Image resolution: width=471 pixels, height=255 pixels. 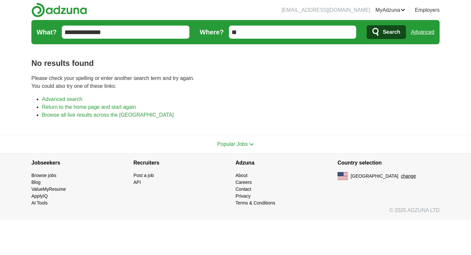 What do you see at coordinates (44, 175) in the screenshot?
I see `a: Browse jobs` at bounding box center [44, 175].